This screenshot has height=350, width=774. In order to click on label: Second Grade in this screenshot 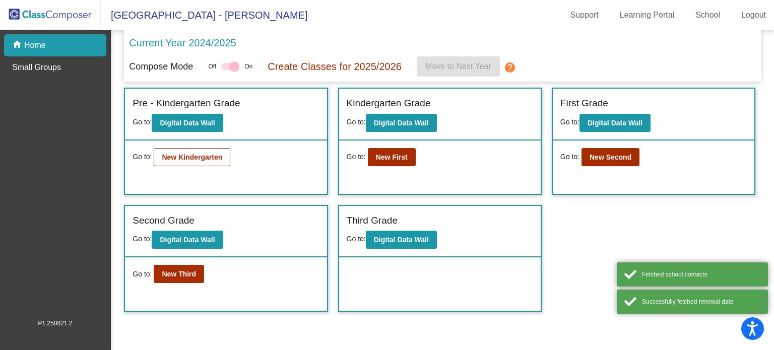, I will do `click(163, 221)`.